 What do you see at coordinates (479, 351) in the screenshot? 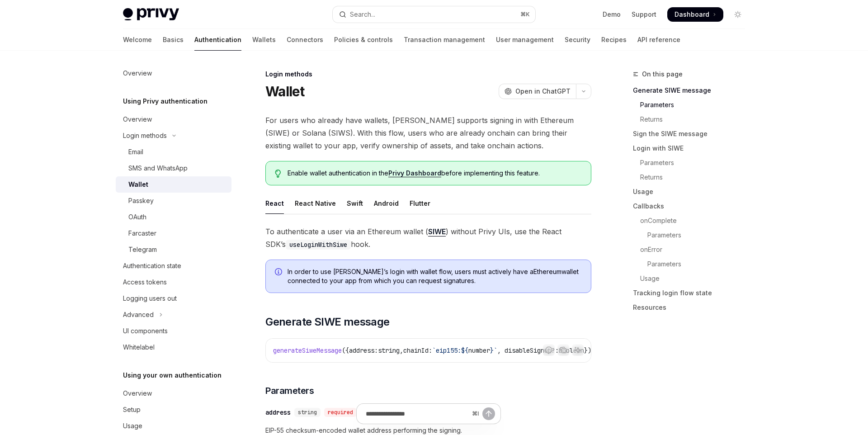
I see `span: number` at bounding box center [479, 351].